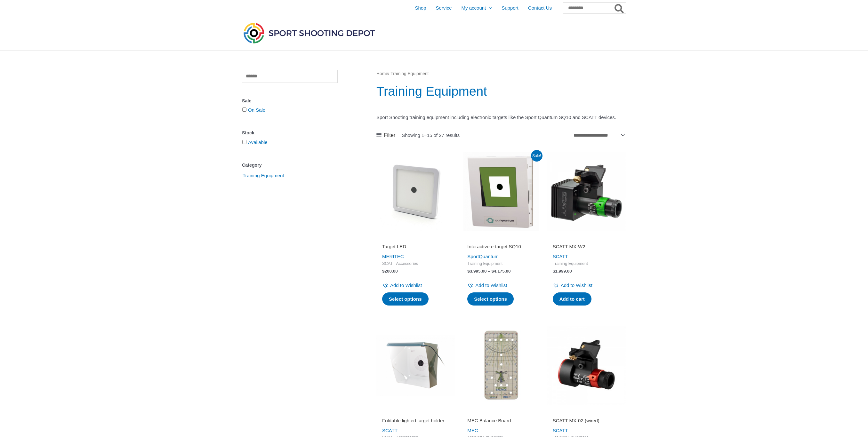 The image size is (868, 437). What do you see at coordinates (390, 135) in the screenshot?
I see `span: Filter` at bounding box center [390, 135].